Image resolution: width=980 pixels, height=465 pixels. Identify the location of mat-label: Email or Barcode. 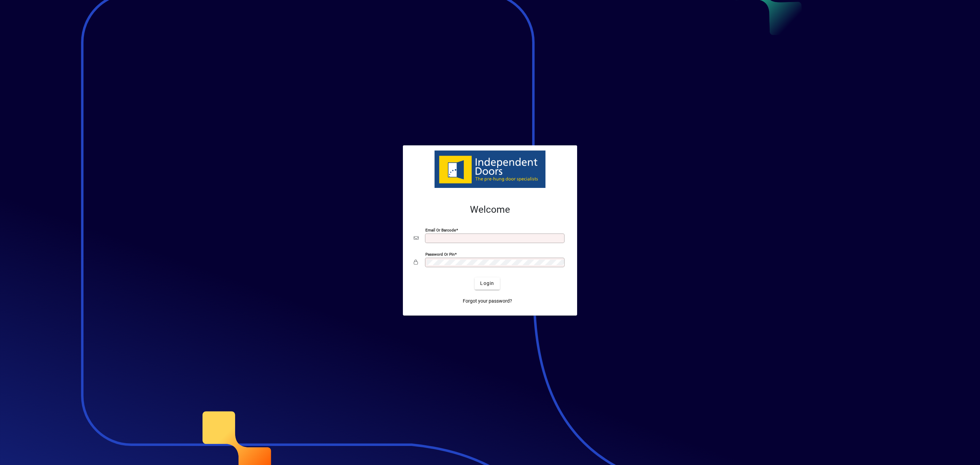
(441, 230).